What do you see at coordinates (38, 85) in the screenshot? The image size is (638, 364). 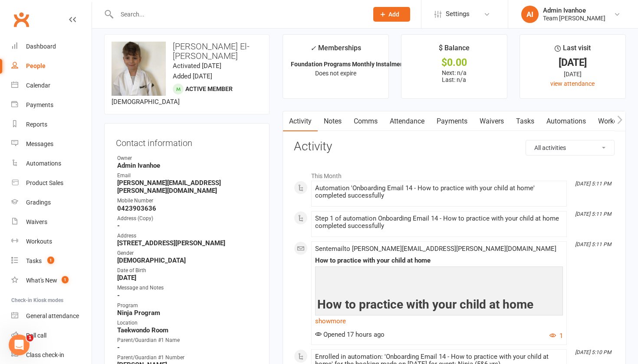 I see `div: Calendar` at bounding box center [38, 85].